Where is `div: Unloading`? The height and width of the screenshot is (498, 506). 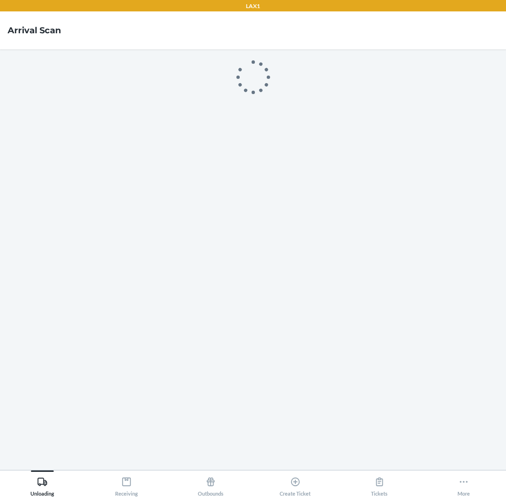
div: Unloading is located at coordinates (42, 485).